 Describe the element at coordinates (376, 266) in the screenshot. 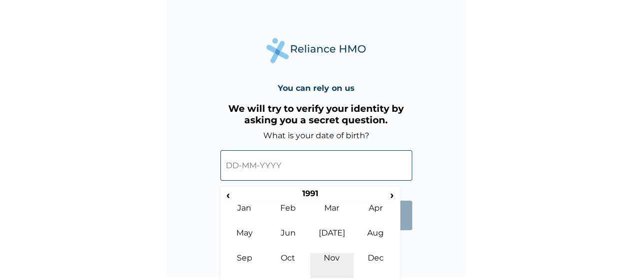

I see `td: Dec` at that location.